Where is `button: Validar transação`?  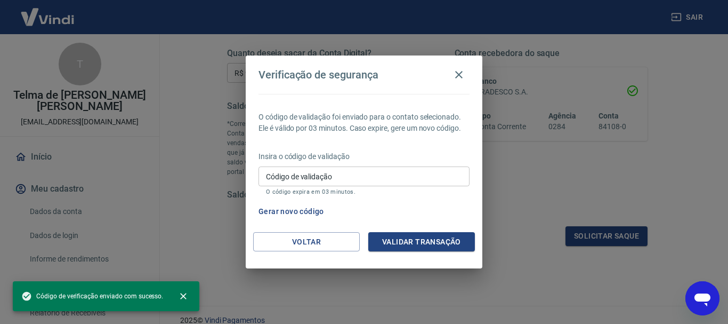
button: Validar transação is located at coordinates (422, 242).